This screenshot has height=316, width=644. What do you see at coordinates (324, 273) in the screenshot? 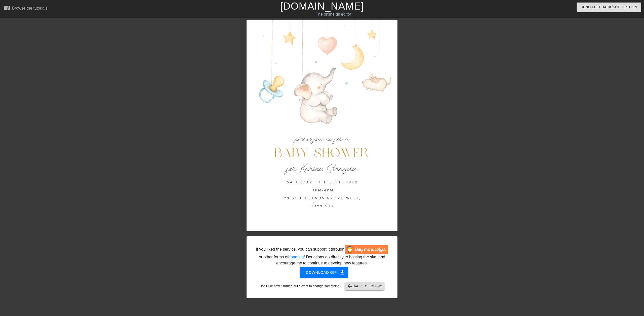
I see `span: Download gif` at bounding box center [324, 273].